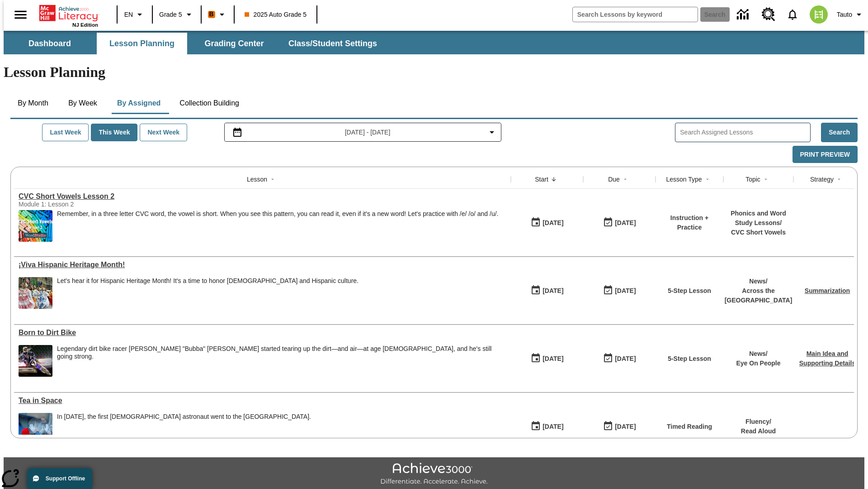 This screenshot has height=489, width=868. Describe the element at coordinates (142, 44) in the screenshot. I see `span: Lesson Planning` at that location.